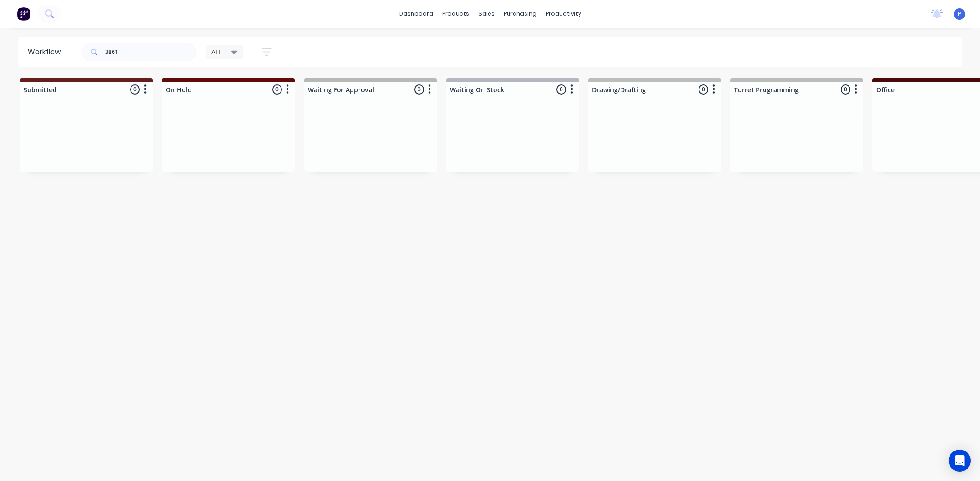 The image size is (980, 481). Describe the element at coordinates (416, 14) in the screenshot. I see `a: dashboard` at that location.